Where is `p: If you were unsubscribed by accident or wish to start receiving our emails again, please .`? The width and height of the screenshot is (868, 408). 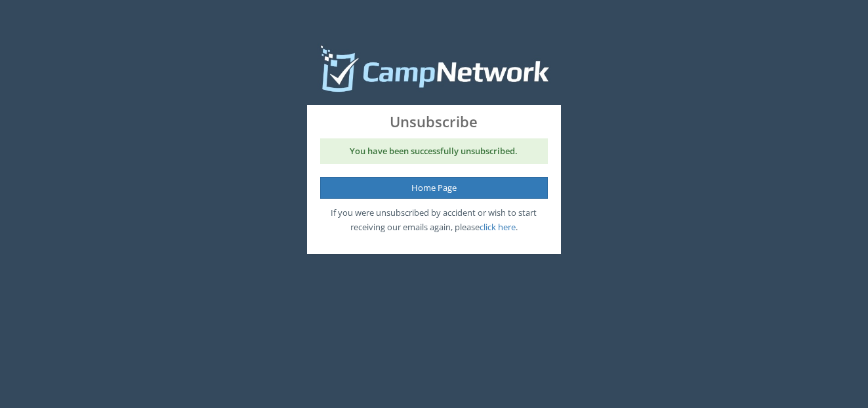 p: If you were unsubscribed by accident or wish to start receiving our emails again, please . is located at coordinates (434, 220).